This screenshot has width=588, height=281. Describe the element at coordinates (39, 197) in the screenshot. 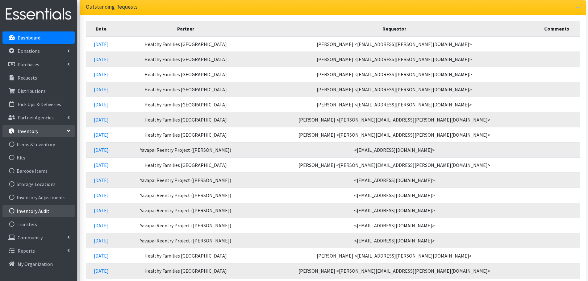

I see `a: Inventory Adjustments` at that location.